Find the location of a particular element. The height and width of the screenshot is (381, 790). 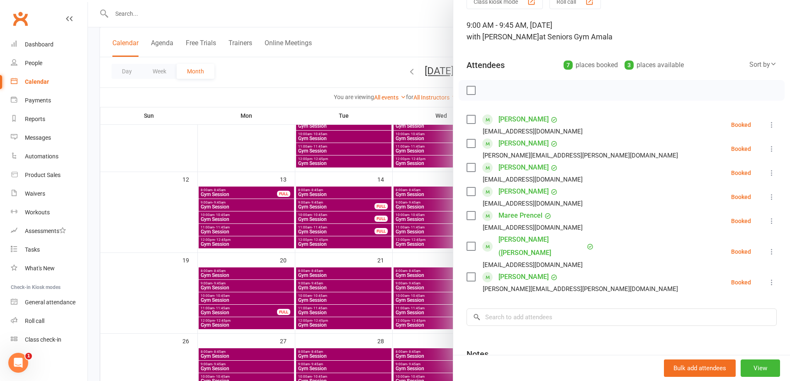

a: General attendance kiosk mode is located at coordinates (49, 302).